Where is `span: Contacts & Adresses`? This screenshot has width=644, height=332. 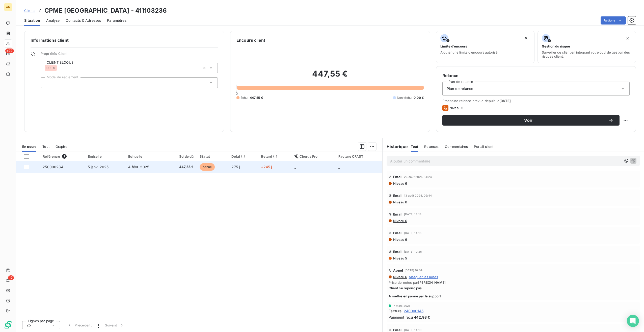 span: Contacts & Adresses is located at coordinates (83, 20).